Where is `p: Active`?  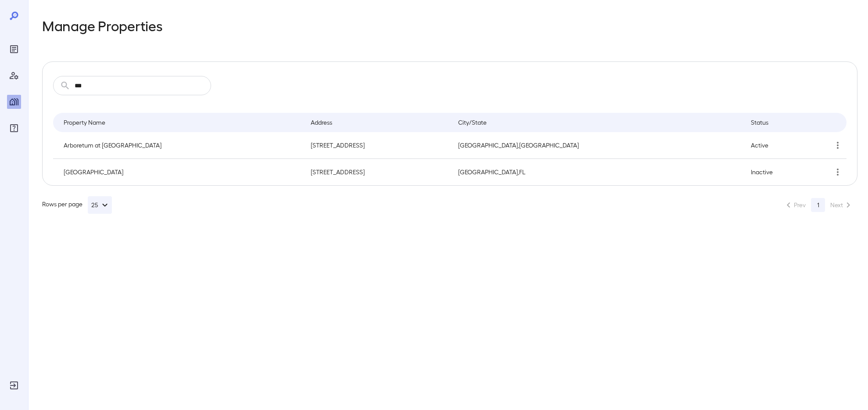 p: Active is located at coordinates (783, 145).